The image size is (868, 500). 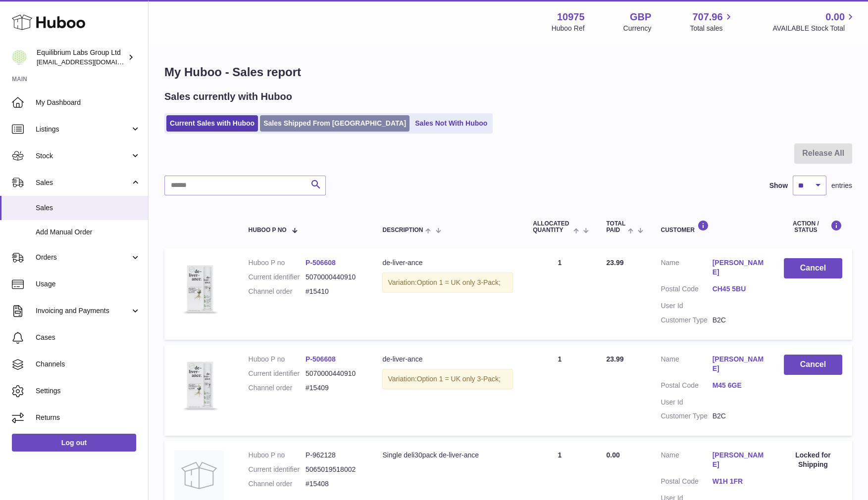 I want to click on dd: #15410, so click(x=334, y=292).